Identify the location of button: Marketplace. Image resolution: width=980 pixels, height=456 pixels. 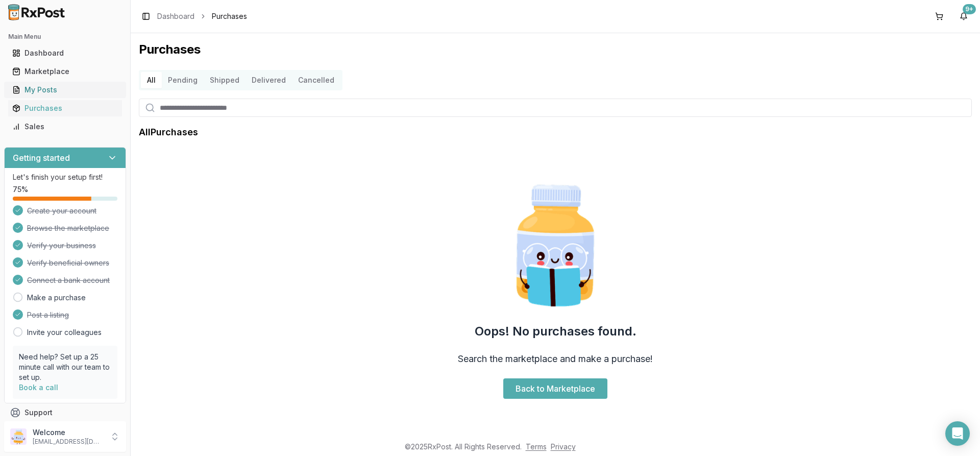
(65, 72).